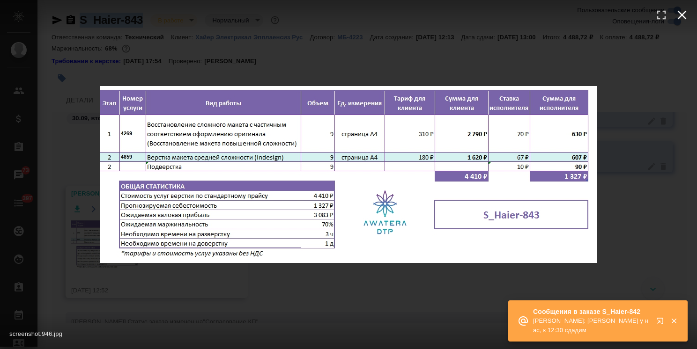 Image resolution: width=697 pixels, height=349 pixels. I want to click on button: Enter fullscreen (f), so click(661, 15).